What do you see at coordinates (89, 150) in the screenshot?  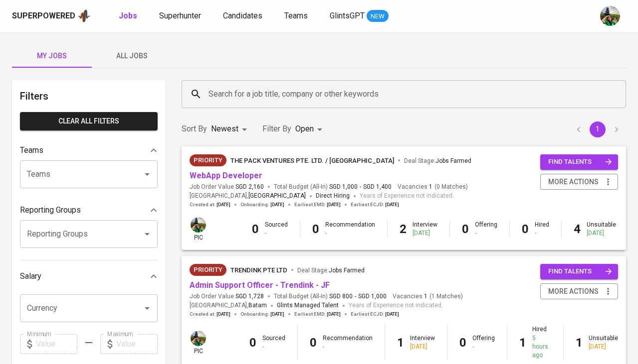 I see `div: Teams` at bounding box center [89, 150].